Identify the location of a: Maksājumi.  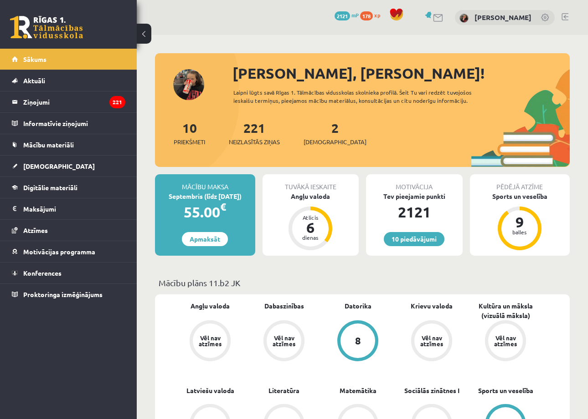
(68, 209).